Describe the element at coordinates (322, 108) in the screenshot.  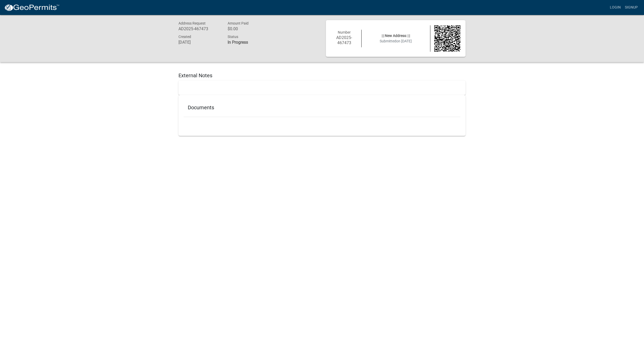
I see `h5: Documents` at that location.